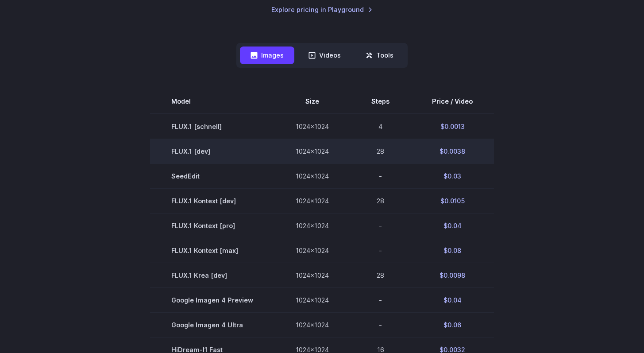 The image size is (644, 353). Describe the element at coordinates (212, 300) in the screenshot. I see `td: Google Imagen 4 Preview` at that location.